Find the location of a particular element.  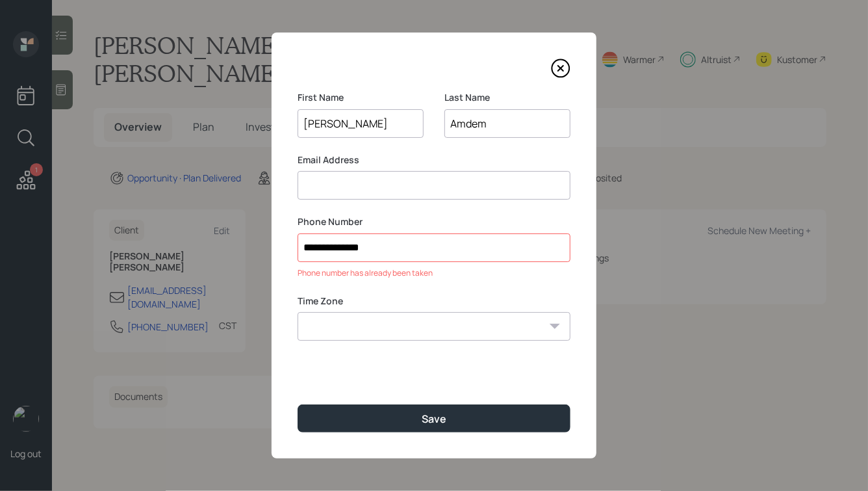

label: Phone Number is located at coordinates (434, 222).